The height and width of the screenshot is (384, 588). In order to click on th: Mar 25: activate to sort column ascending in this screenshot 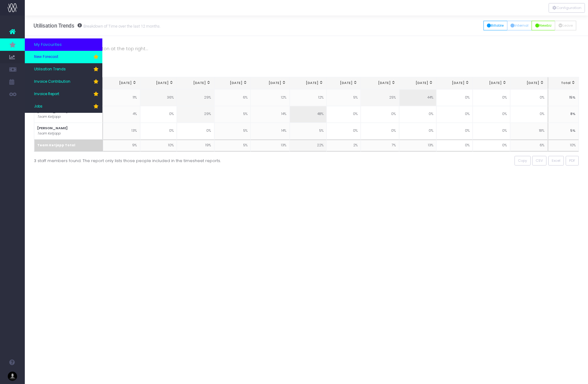, I will do `click(195, 83)`.